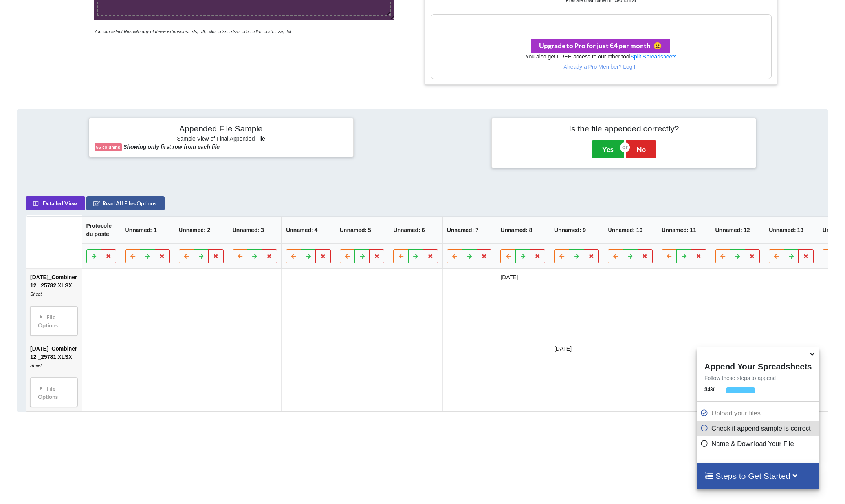 The image size is (845, 504). Describe the element at coordinates (601, 67) in the screenshot. I see `p: Already a Pro Member? Log In` at that location.